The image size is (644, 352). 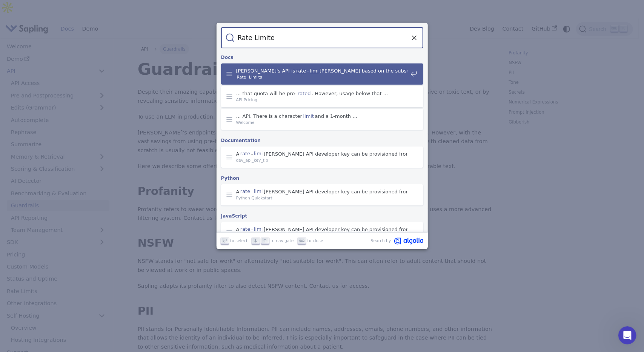 I want to click on div: Python, so click(x=322, y=177).